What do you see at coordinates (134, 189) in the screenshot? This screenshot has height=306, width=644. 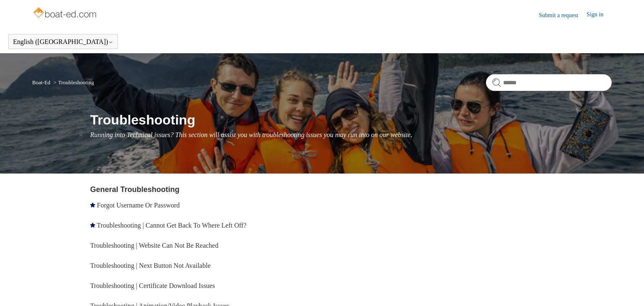 I see `a: General Troubleshooting` at bounding box center [134, 189].